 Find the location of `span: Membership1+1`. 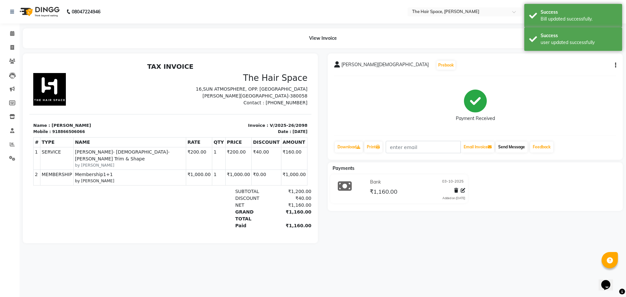

span: Membership1+1 is located at coordinates (100, 114).